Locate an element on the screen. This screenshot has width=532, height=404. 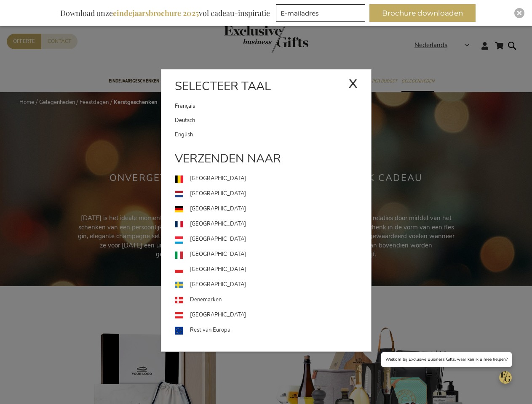
a: Rest van Europa is located at coordinates (273, 330).